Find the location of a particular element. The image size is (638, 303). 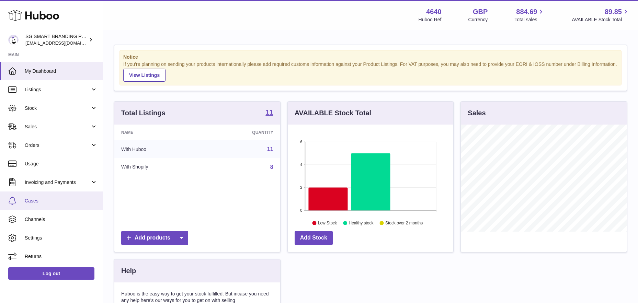

div: If you're planning on sending your products internationally please add required customs informati... is located at coordinates (370, 71).